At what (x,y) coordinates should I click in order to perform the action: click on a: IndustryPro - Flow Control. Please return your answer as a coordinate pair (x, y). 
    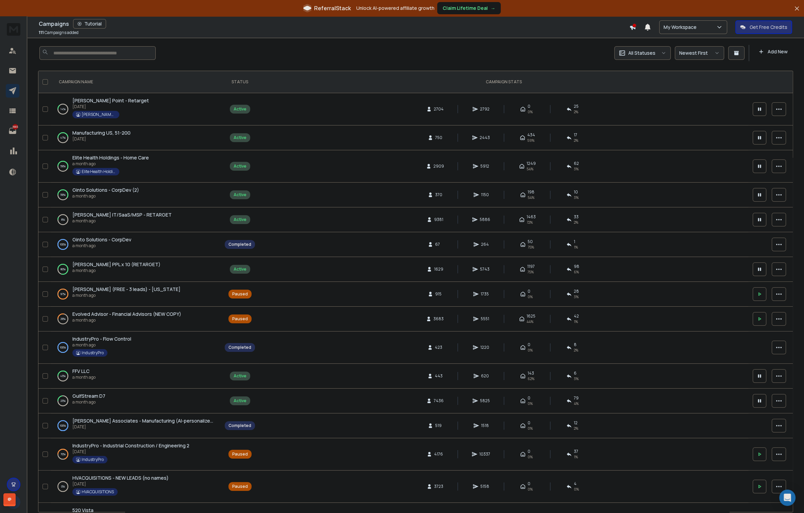
    Looking at the image, I should click on (102, 339).